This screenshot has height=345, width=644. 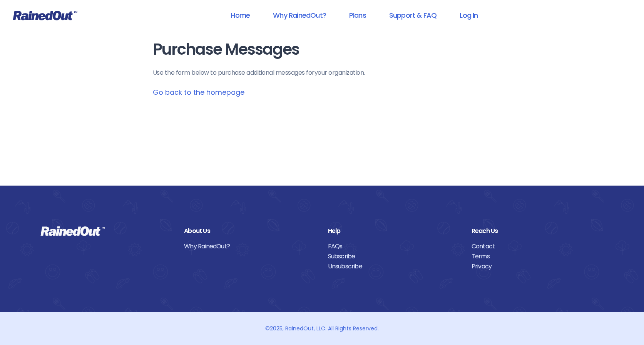 What do you see at coordinates (394, 247) in the screenshot?
I see `a: FAQs` at bounding box center [394, 247].